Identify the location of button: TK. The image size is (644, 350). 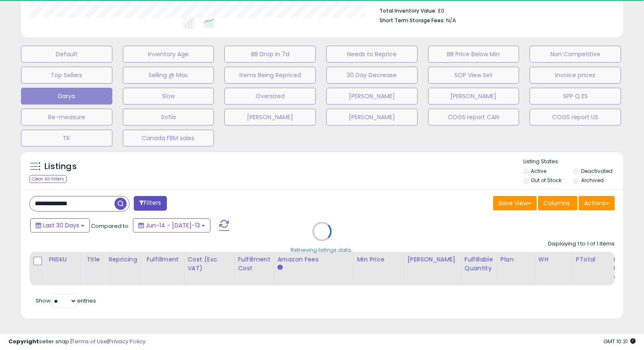
(66, 138).